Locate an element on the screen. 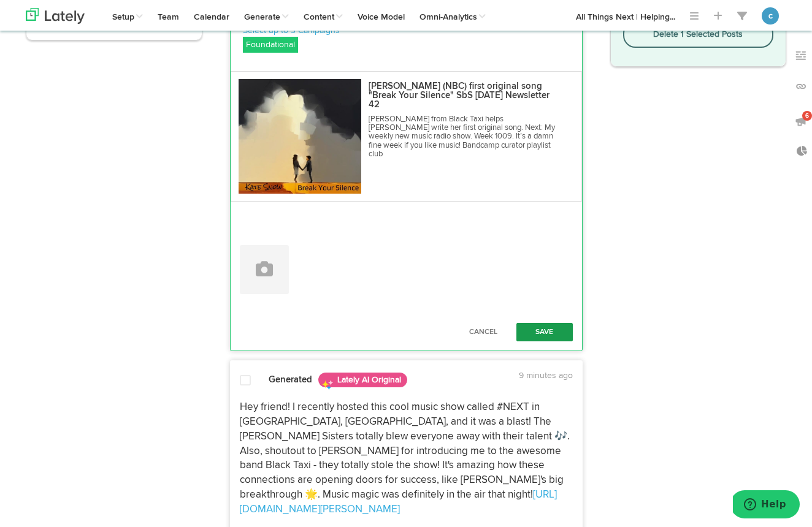 The height and width of the screenshot is (527, 812). span: 6 is located at coordinates (807, 116).